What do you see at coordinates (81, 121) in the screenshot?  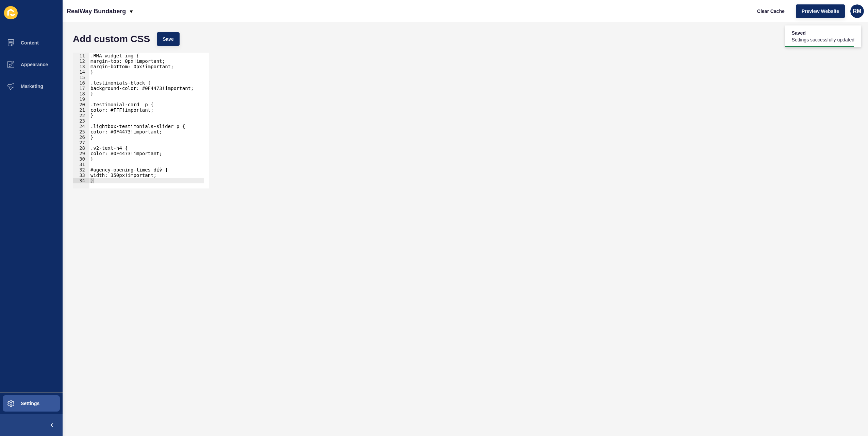 I see `div: 23` at bounding box center [81, 121].